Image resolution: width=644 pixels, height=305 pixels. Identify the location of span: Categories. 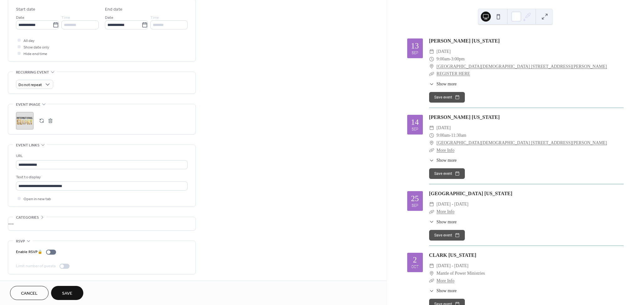
(27, 217).